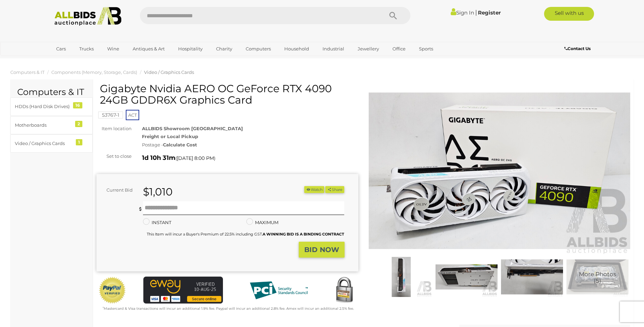  What do you see at coordinates (258, 49) in the screenshot?
I see `a: Computers` at bounding box center [258, 49].